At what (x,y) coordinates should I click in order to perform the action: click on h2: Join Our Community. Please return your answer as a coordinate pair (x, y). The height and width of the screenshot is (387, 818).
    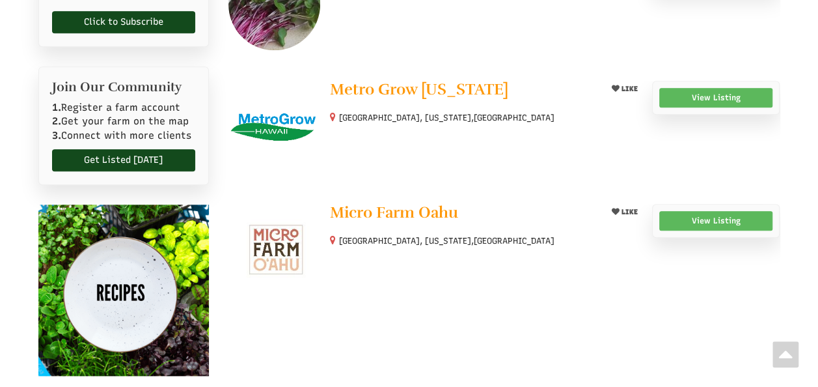
    Looking at the image, I should click on (124, 87).